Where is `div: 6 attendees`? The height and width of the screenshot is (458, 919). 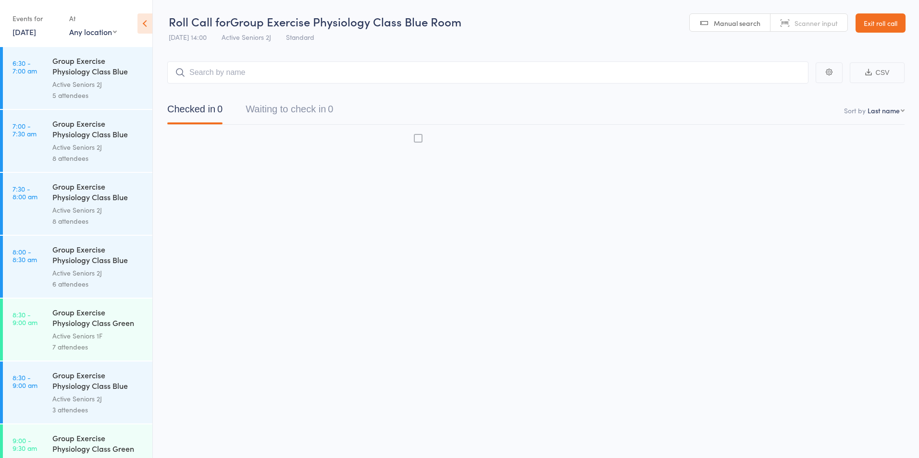
div: 6 attendees is located at coordinates (98, 284).